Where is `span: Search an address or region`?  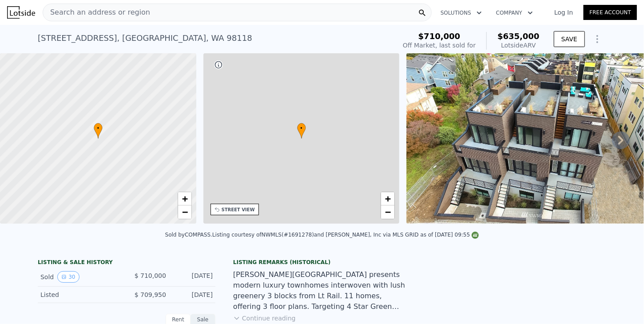
span: Search an address or region is located at coordinates (96, 13).